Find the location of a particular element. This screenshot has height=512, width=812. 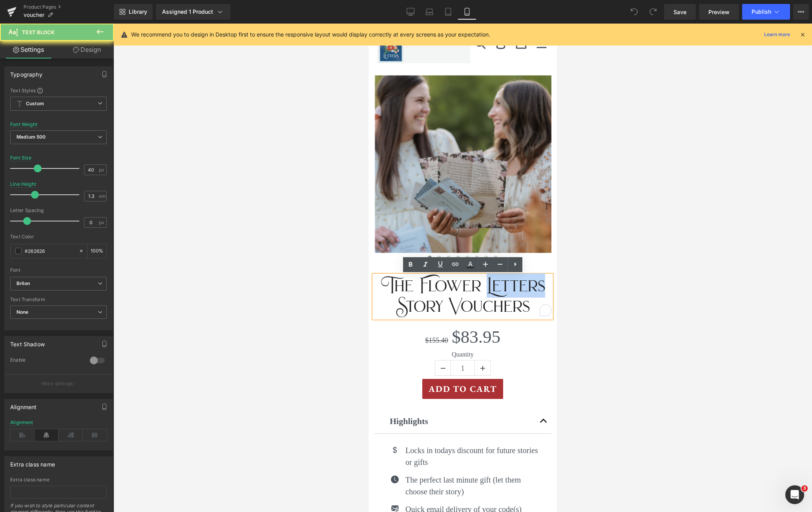

a: Preview is located at coordinates (719, 12).